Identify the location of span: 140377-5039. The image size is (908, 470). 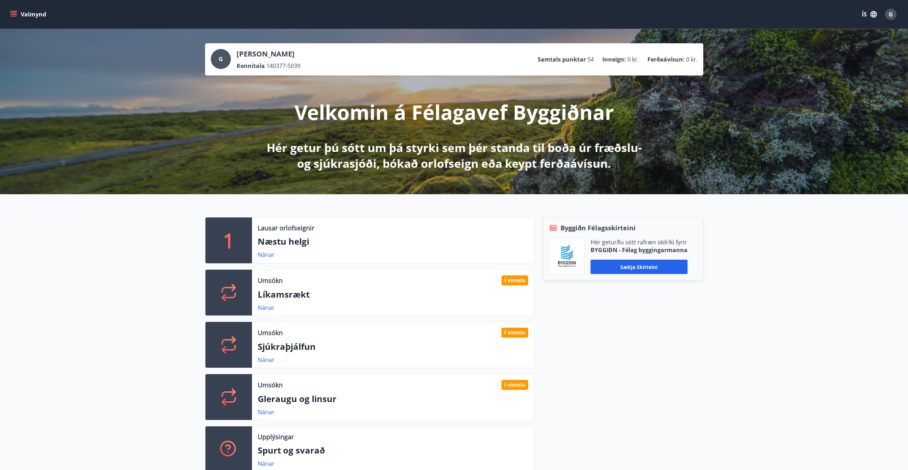
(283, 66).